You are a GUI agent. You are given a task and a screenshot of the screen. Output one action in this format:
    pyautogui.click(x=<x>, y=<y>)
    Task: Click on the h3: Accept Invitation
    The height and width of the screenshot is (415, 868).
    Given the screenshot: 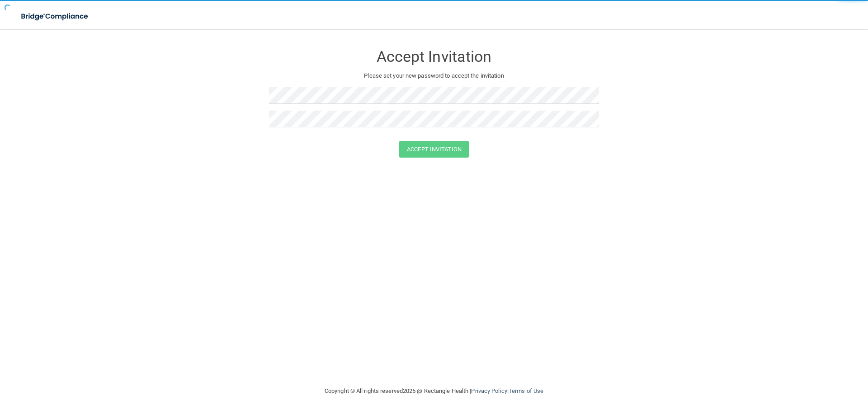 What is the action you would take?
    pyautogui.click(x=434, y=57)
    